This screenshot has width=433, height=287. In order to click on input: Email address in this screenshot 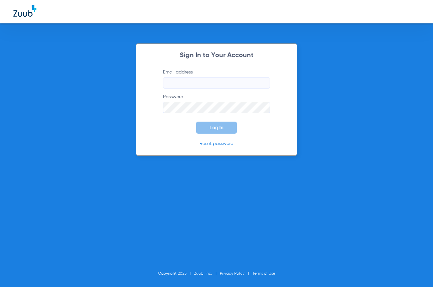, I will do `click(216, 83)`.